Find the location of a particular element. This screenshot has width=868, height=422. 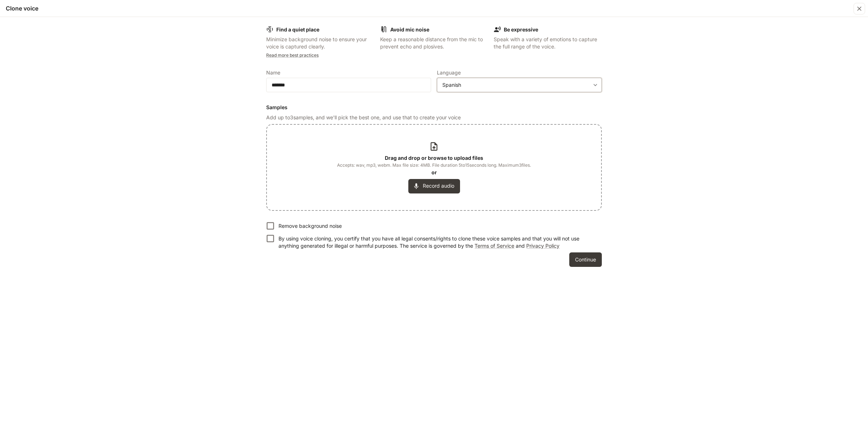

h5: Clone voice is located at coordinates (22, 8).